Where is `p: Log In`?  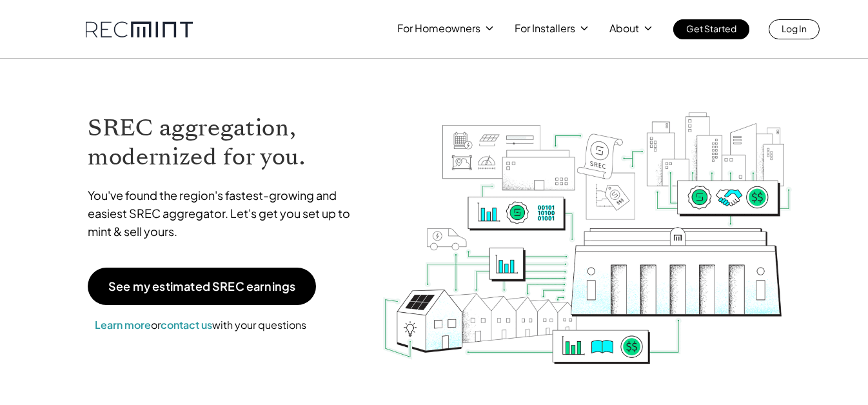
p: Log In is located at coordinates (794, 28).